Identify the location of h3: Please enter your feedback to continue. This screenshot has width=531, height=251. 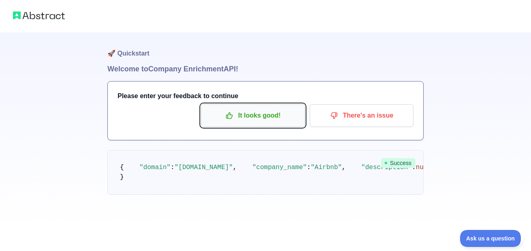
(266, 96).